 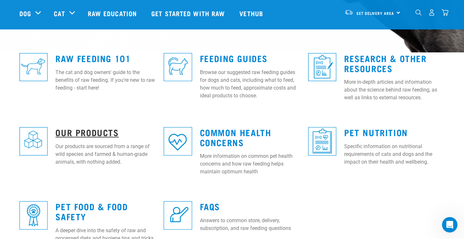 I want to click on img: re-icons-healthcheck1-sq-blue.png, so click(x=322, y=67).